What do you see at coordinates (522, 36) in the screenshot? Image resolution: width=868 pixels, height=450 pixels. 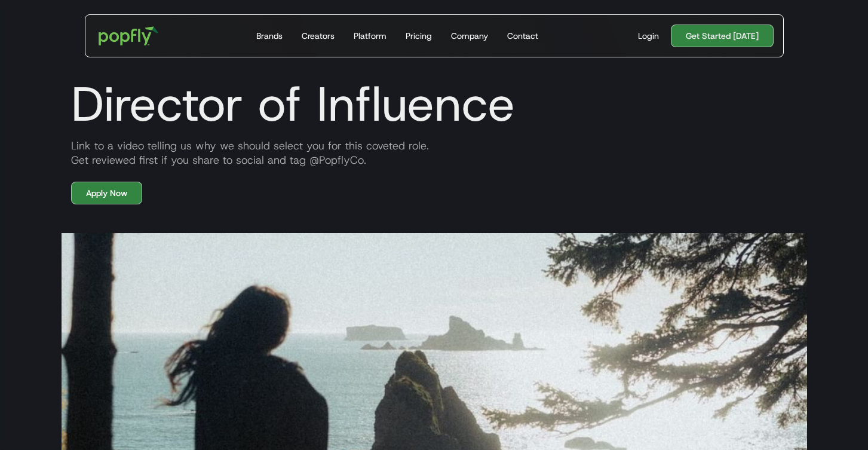 I see `div: Contact` at bounding box center [522, 36].